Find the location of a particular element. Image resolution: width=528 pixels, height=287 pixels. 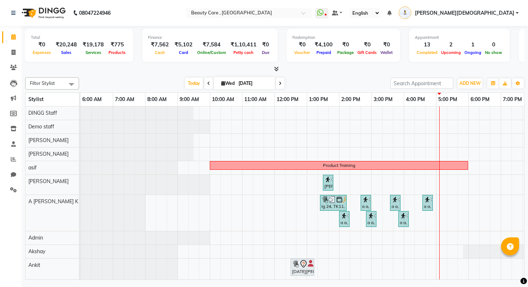

a: 6:00 AM is located at coordinates (92, 99).